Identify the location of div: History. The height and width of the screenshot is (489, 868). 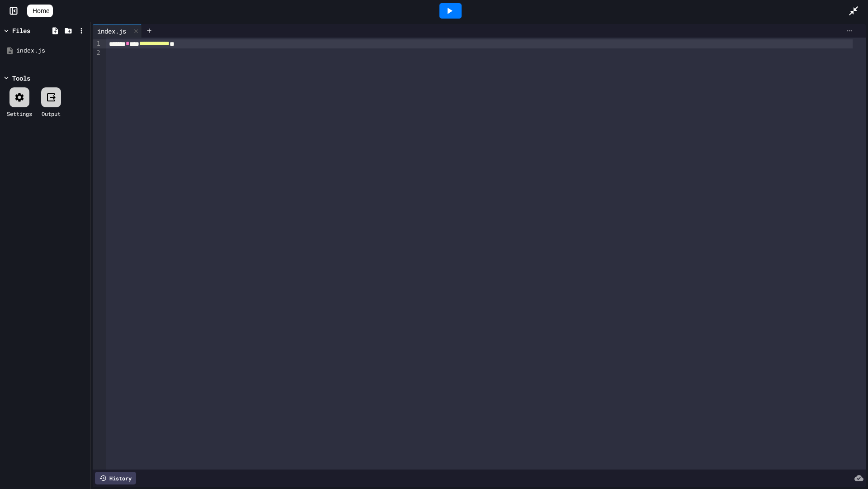
(115, 478).